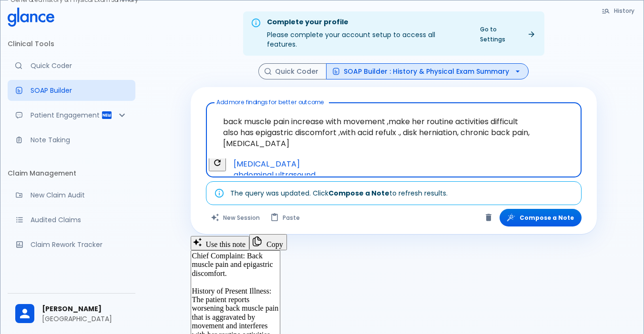  What do you see at coordinates (268, 242) in the screenshot?
I see `button: Copy` at bounding box center [268, 242].